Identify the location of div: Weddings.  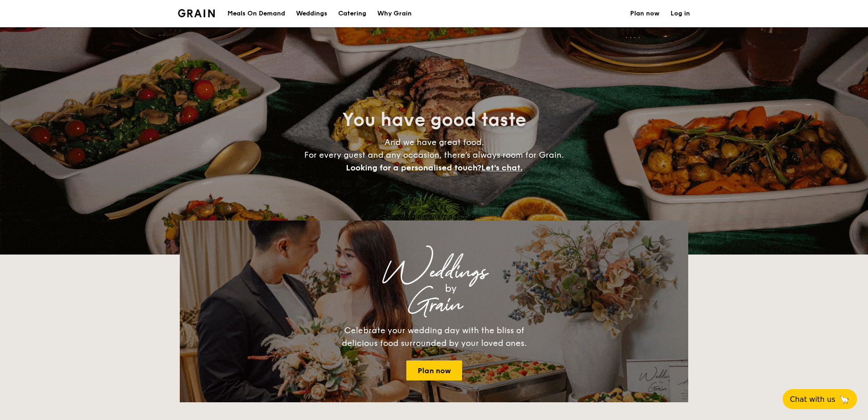
(434, 273).